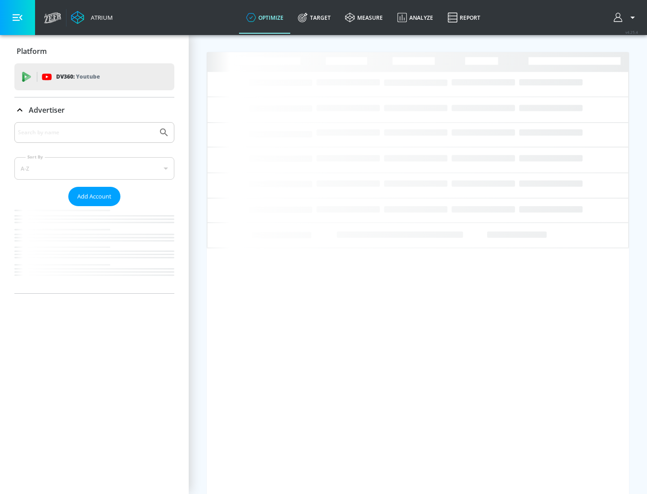 The height and width of the screenshot is (494, 647). Describe the element at coordinates (88, 76) in the screenshot. I see `p: Youtube` at that location.